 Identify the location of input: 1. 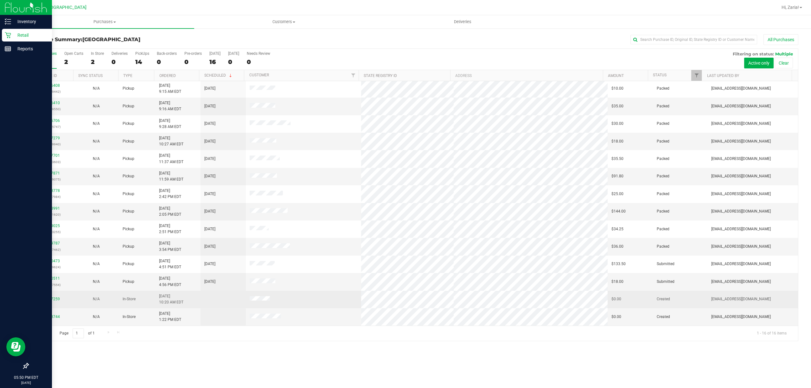
(78, 333).